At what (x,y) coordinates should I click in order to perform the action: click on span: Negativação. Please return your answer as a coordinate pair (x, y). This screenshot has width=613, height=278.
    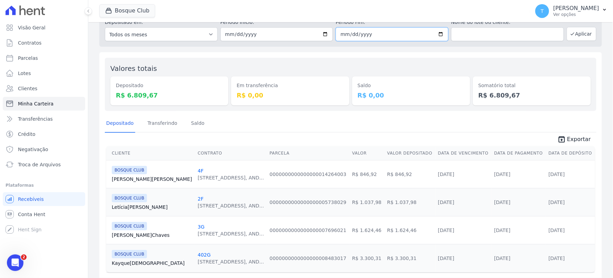
    Looking at the image, I should click on (33, 149).